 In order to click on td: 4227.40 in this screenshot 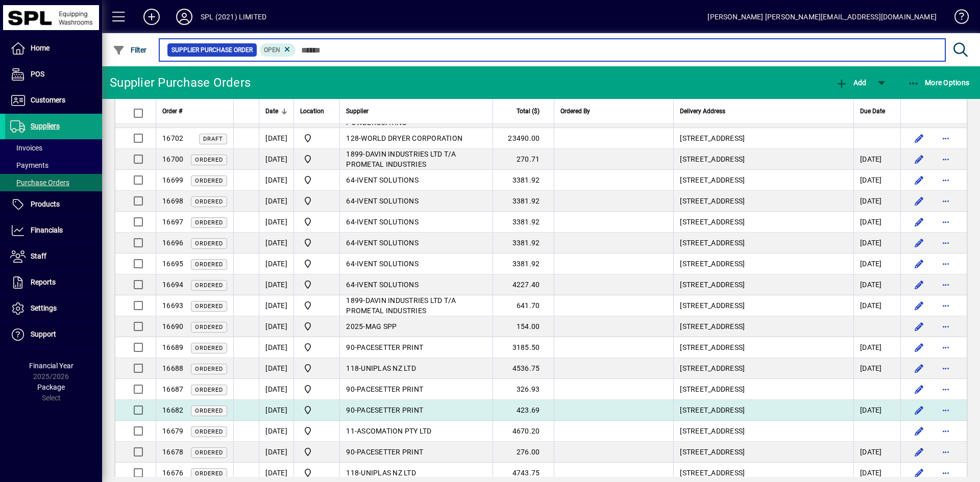, I will do `click(523, 285)`.